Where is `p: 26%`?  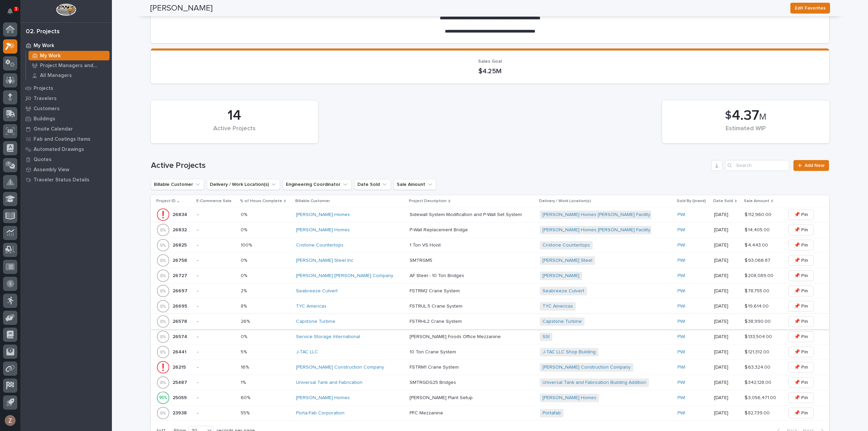 p: 26% is located at coordinates (246, 321).